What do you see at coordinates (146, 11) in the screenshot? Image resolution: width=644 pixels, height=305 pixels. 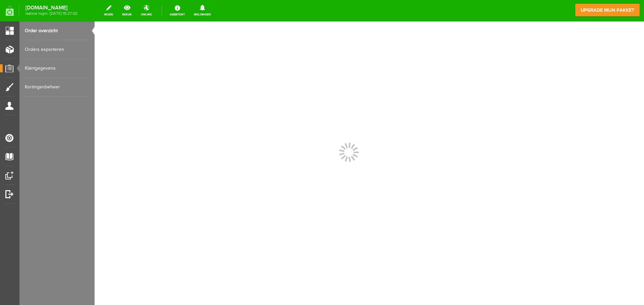 I see `a: online` at bounding box center [146, 11].